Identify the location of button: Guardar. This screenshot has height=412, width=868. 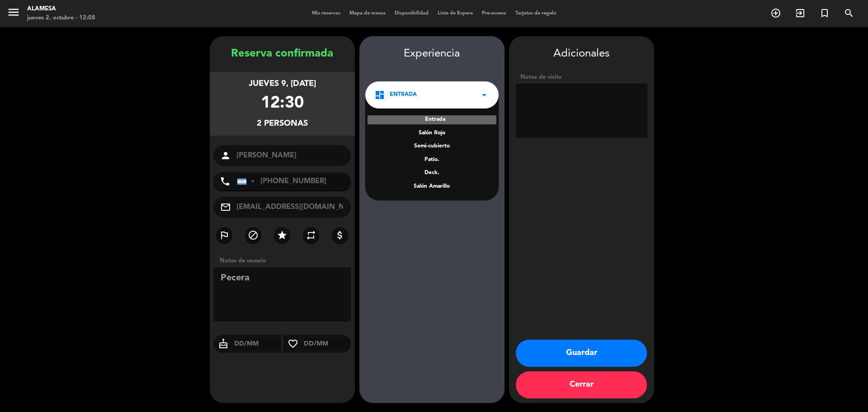
(581, 354).